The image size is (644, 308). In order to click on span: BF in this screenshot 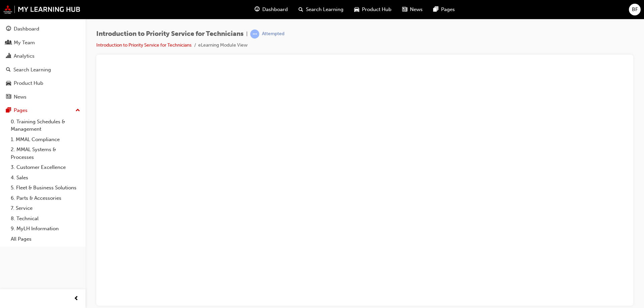, I will do `click(635, 9)`.